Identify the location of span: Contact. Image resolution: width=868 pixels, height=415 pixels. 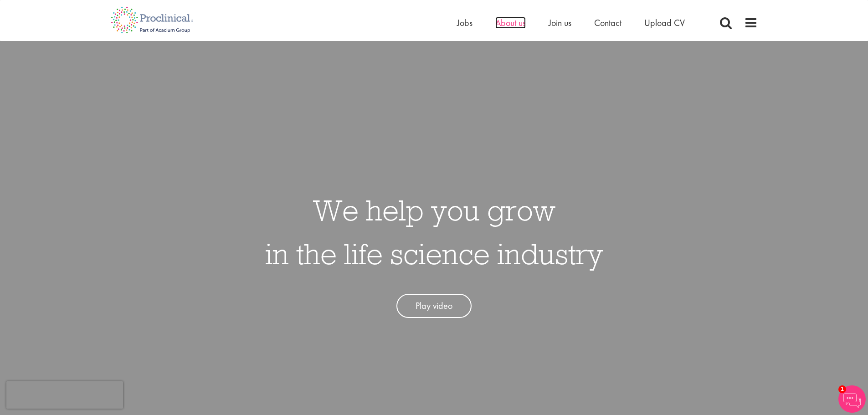
(608, 23).